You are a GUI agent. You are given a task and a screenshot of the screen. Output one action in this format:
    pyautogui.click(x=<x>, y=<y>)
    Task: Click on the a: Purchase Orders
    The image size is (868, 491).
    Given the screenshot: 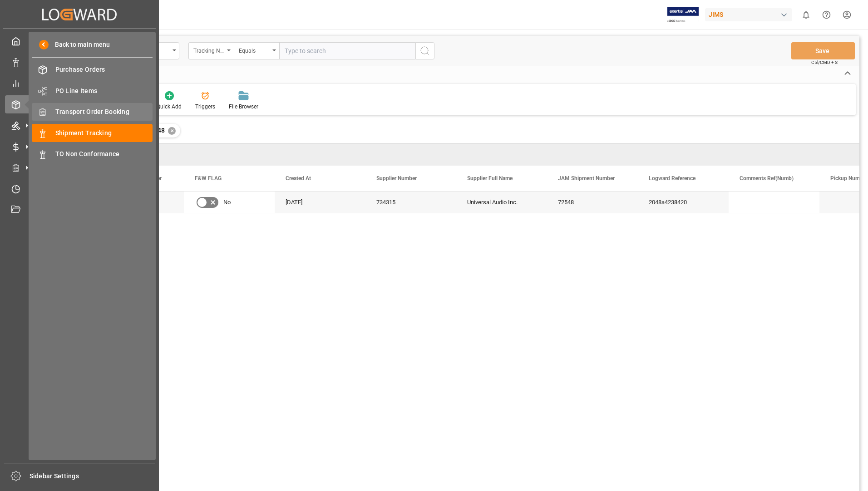 What is the action you would take?
    pyautogui.click(x=92, y=69)
    